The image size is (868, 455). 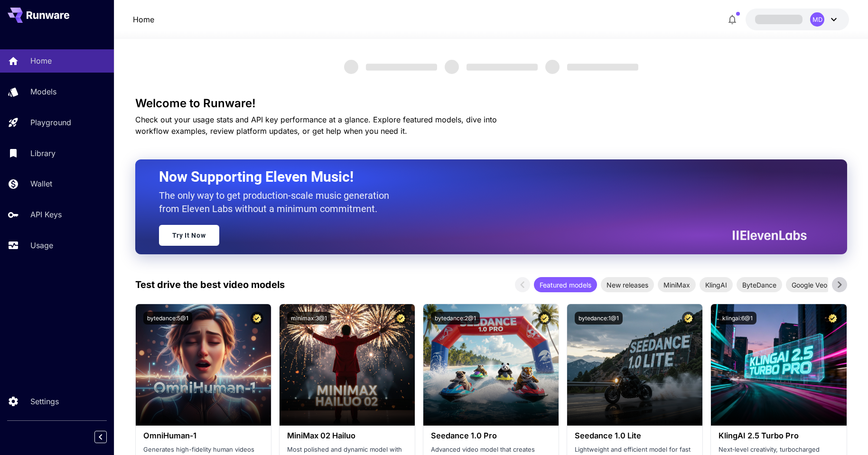 What do you see at coordinates (44, 401) in the screenshot?
I see `p: Settings` at bounding box center [44, 401].